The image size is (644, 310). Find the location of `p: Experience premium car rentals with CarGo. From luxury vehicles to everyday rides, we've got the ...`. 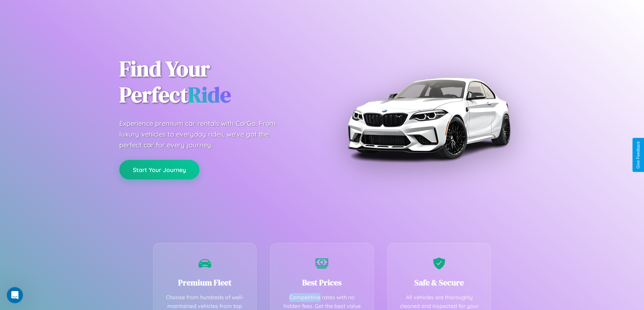

p: Experience premium car rentals with CarGo. From luxury vehicles to everyday rides, we've got the ... is located at coordinates (204, 134).